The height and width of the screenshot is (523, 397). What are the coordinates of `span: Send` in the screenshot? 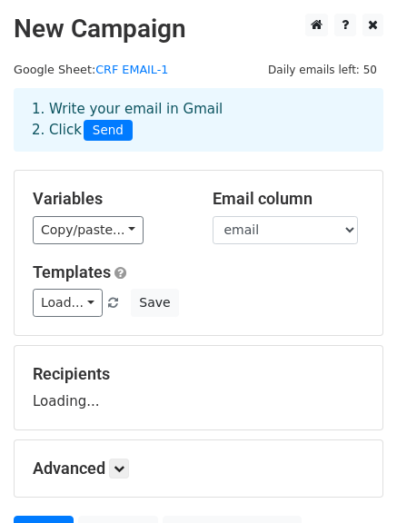 It's located at (108, 131).